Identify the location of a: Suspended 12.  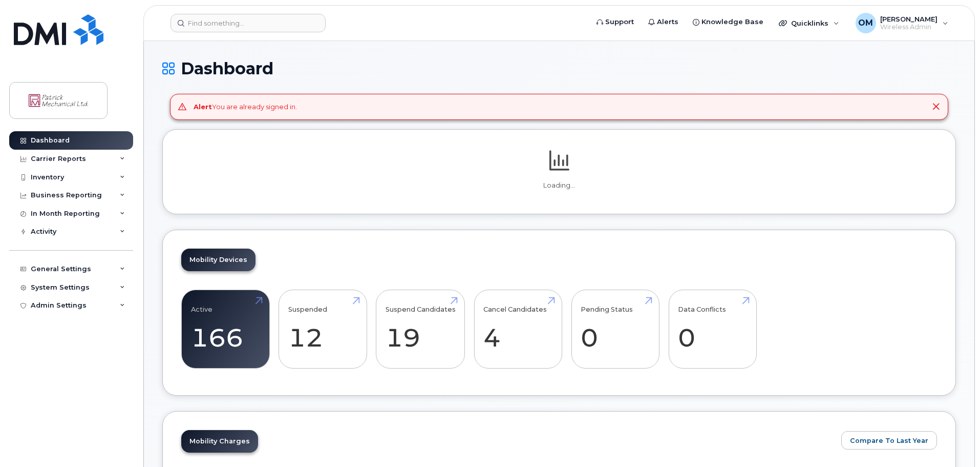
(322, 329).